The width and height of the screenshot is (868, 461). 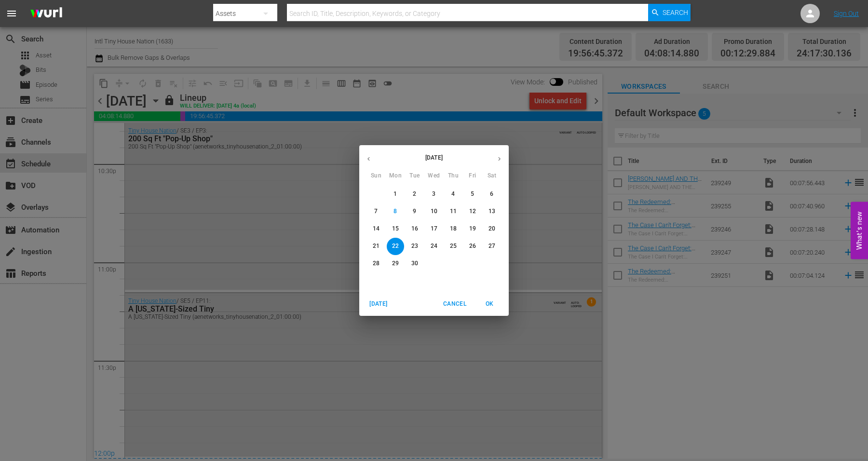 I want to click on span: Fri, so click(x=473, y=176).